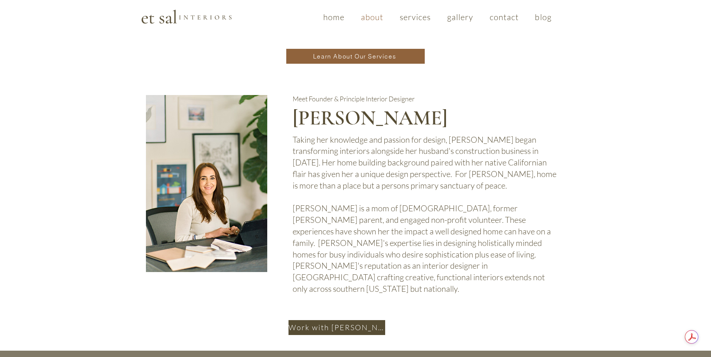  I want to click on img: Sophia Professional Headshot 1.jpg, so click(206, 184).